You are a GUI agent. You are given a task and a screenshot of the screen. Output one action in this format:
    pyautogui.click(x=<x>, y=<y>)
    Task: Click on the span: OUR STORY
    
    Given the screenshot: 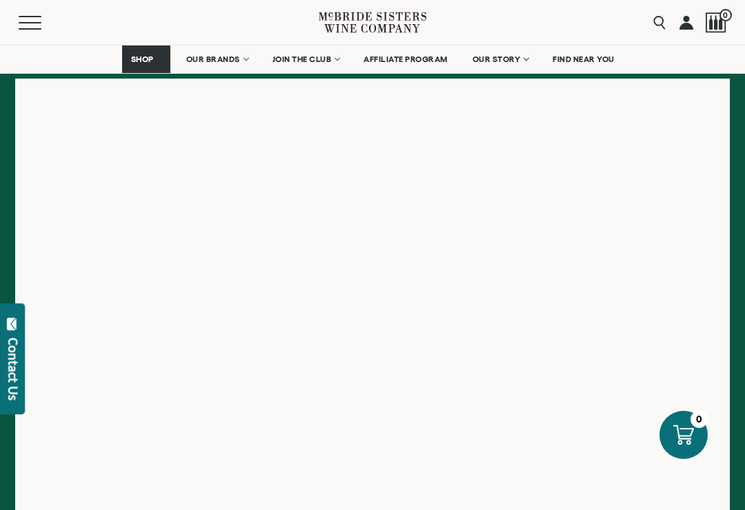 What is the action you would take?
    pyautogui.click(x=497, y=59)
    